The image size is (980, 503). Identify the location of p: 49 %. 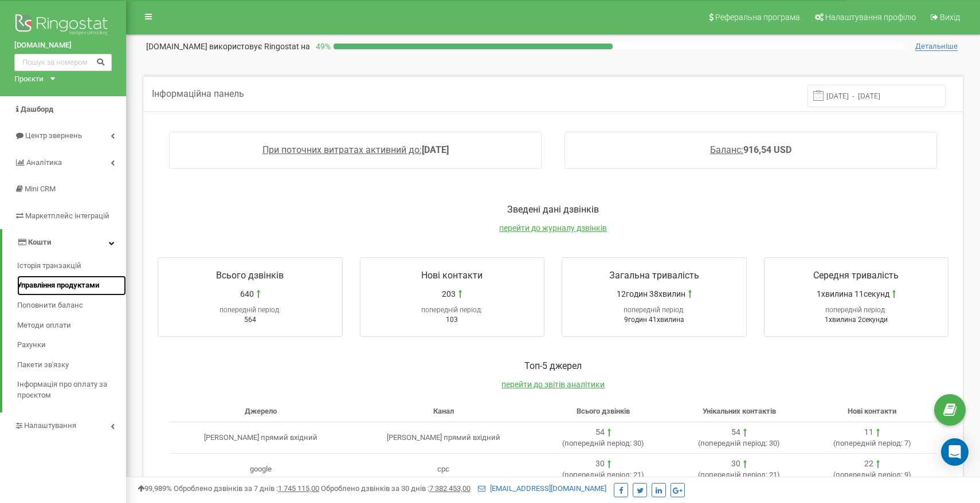
(322, 47).